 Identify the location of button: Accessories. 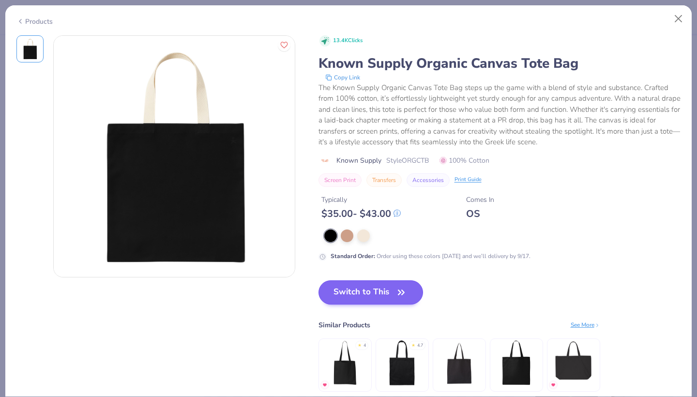
(428, 180).